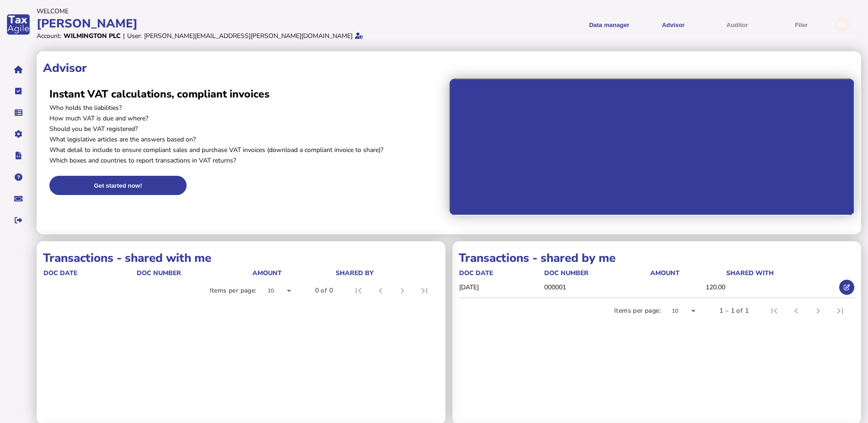  Describe the element at coordinates (246, 118) in the screenshot. I see `p: How much VAT is due and where?` at that location.